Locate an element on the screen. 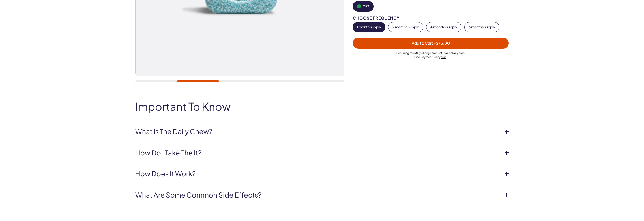 This screenshot has height=221, width=644. button: Mint is located at coordinates (363, 6).